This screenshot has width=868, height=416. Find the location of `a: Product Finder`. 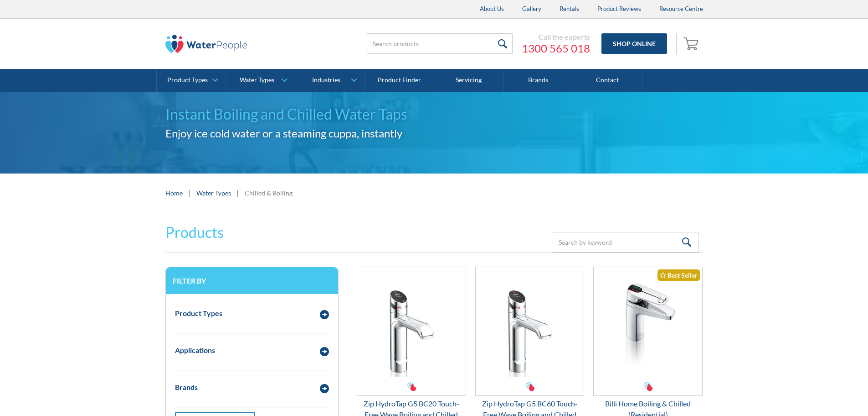

a: Product Finder is located at coordinates (400, 80).